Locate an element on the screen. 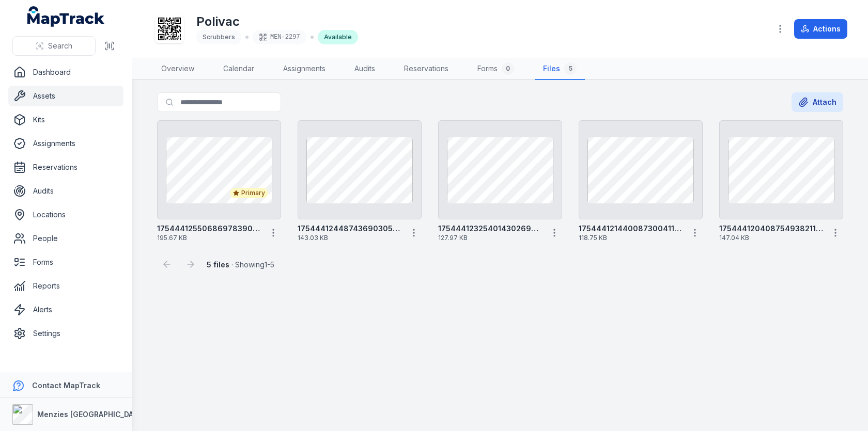  a: Alerts is located at coordinates (66, 310).